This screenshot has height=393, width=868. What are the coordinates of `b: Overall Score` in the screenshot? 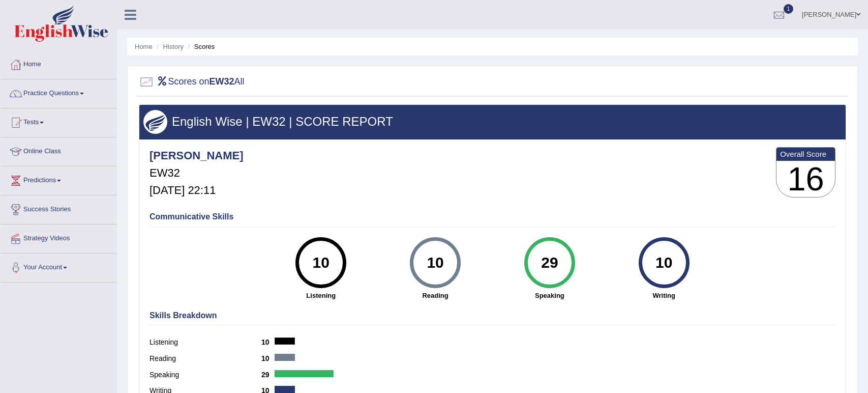 It's located at (805, 154).